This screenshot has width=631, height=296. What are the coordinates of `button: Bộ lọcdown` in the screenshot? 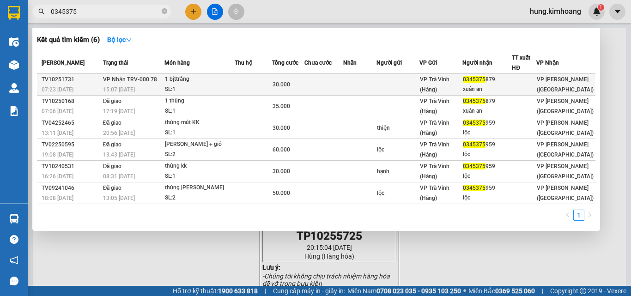 It's located at (120, 40).